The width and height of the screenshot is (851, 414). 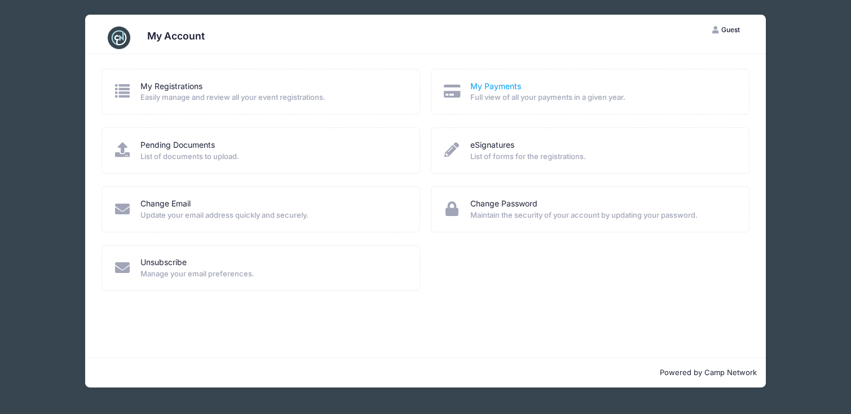 I want to click on p: Powered by Camp Network, so click(x=425, y=373).